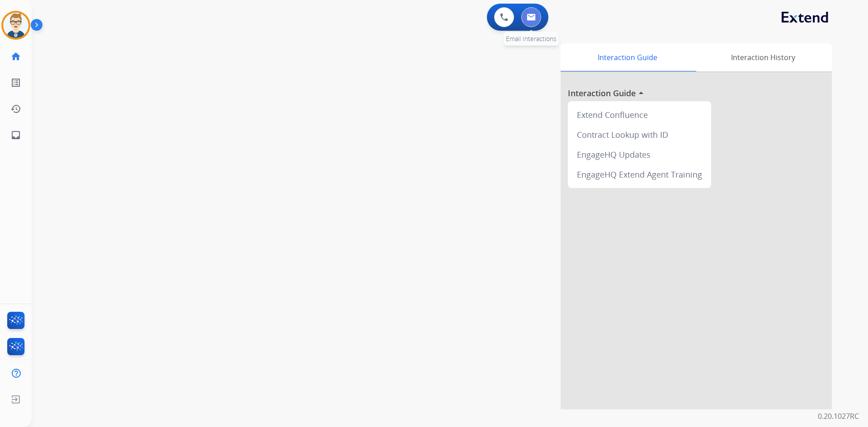 This screenshot has width=868, height=427. What do you see at coordinates (639, 135) in the screenshot?
I see `div: Contract Lookup with ID` at bounding box center [639, 135].